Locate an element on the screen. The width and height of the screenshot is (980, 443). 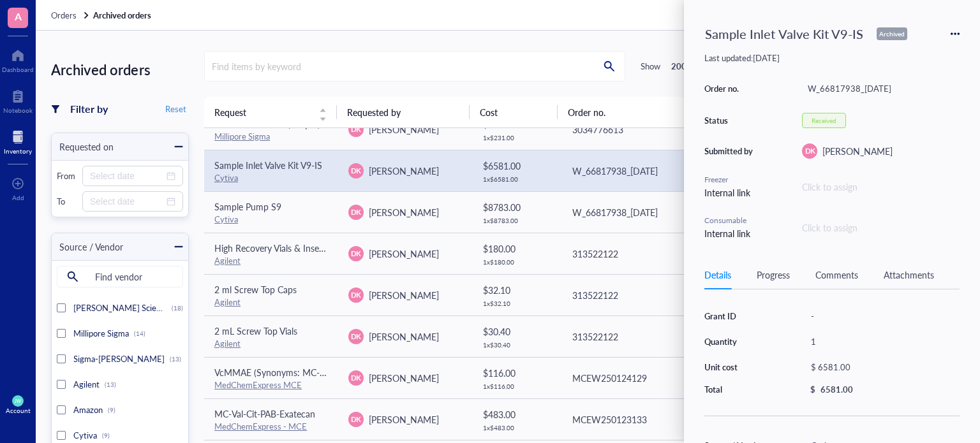
div: 1 x $ 231.00 is located at coordinates (517, 138).